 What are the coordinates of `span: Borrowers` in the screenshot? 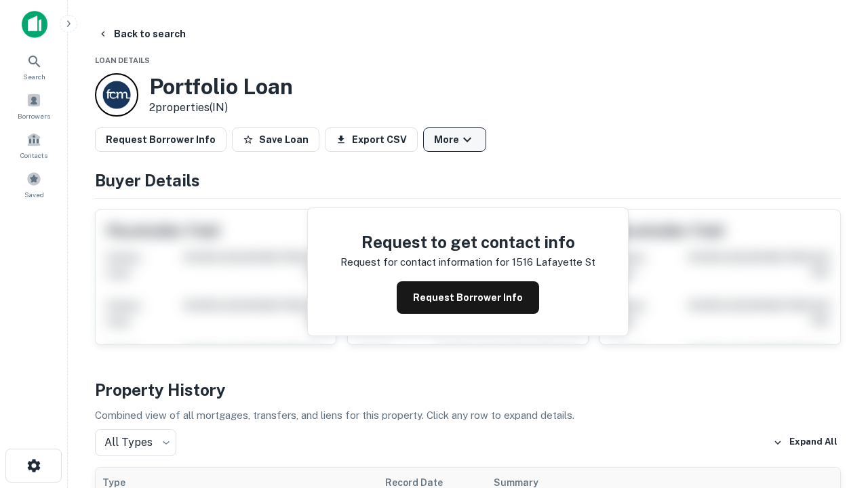 It's located at (34, 116).